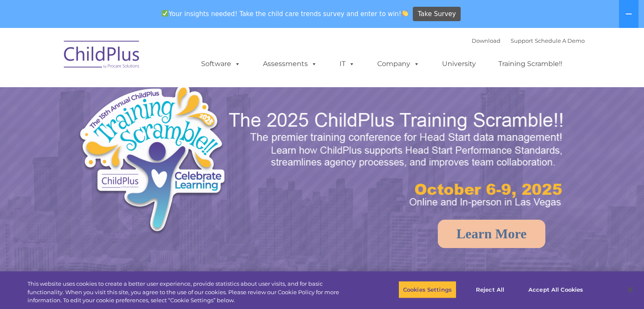 The width and height of the screenshot is (644, 309). I want to click on a: Download, so click(486, 41).